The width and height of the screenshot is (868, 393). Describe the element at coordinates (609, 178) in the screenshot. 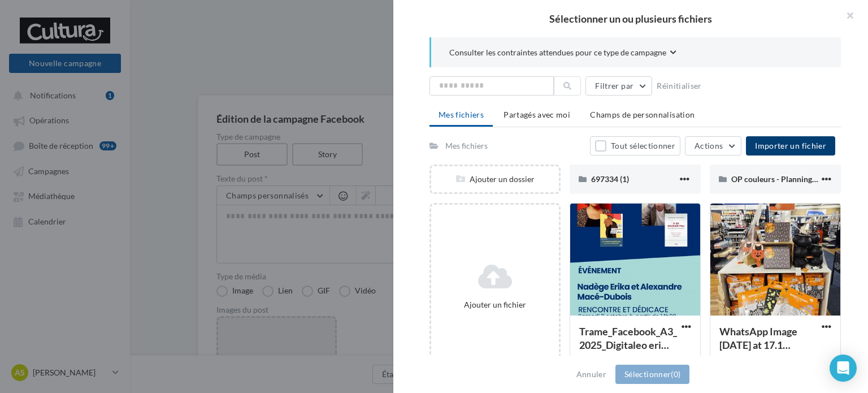

I see `span: 697334 (1)` at that location.